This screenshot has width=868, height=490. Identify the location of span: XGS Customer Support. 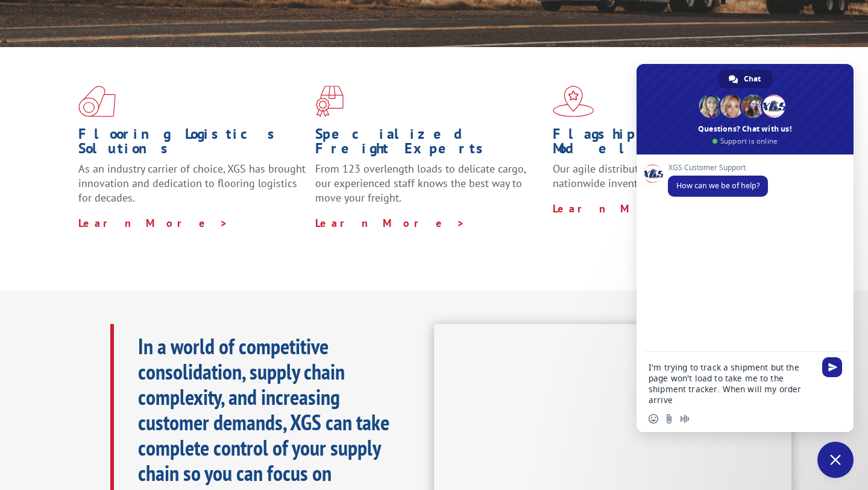
(718, 167).